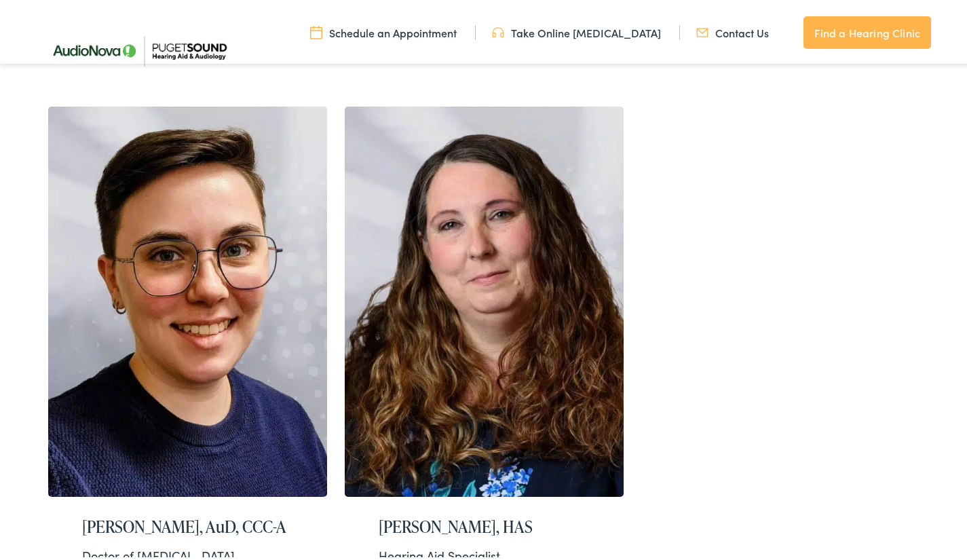 The height and width of the screenshot is (560, 967). I want to click on img: Sara Sommer, so click(188, 299).